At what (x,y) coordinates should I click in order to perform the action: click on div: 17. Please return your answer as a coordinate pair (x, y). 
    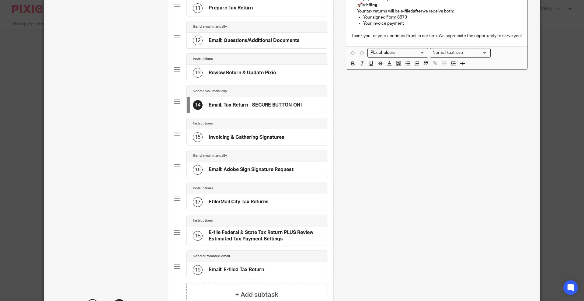
    Looking at the image, I should click on (198, 202).